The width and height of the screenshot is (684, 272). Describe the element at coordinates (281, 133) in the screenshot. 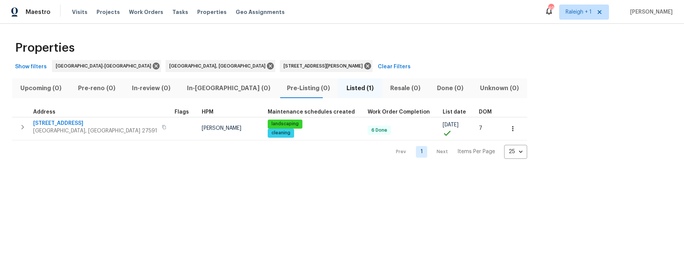

I see `span: cleaning` at that location.